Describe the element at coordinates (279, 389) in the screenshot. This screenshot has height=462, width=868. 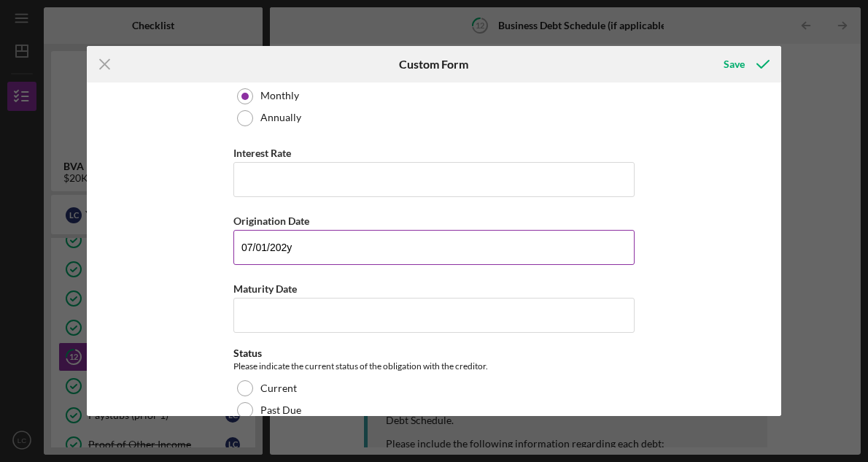
I see `label: Current` at that location.